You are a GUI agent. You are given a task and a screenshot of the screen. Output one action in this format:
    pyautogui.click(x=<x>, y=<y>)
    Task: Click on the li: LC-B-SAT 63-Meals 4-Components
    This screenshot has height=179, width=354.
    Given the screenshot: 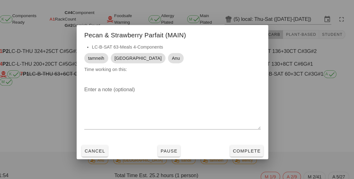 What is the action you would take?
    pyautogui.click(x=181, y=46)
    